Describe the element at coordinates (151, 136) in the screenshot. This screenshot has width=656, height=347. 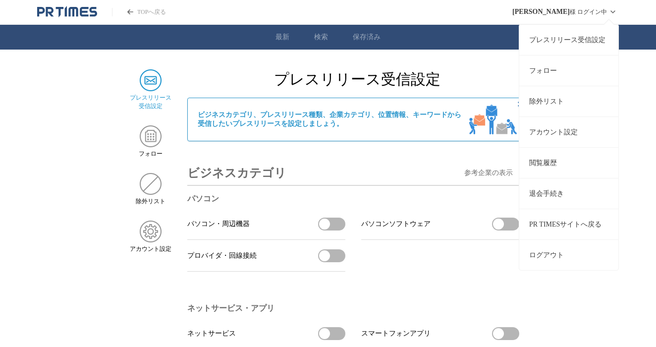
I see `img: フォロー` at that location.